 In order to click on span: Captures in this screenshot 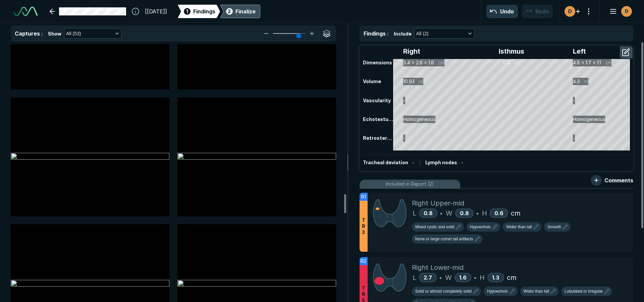, I will do `click(27, 34)`.